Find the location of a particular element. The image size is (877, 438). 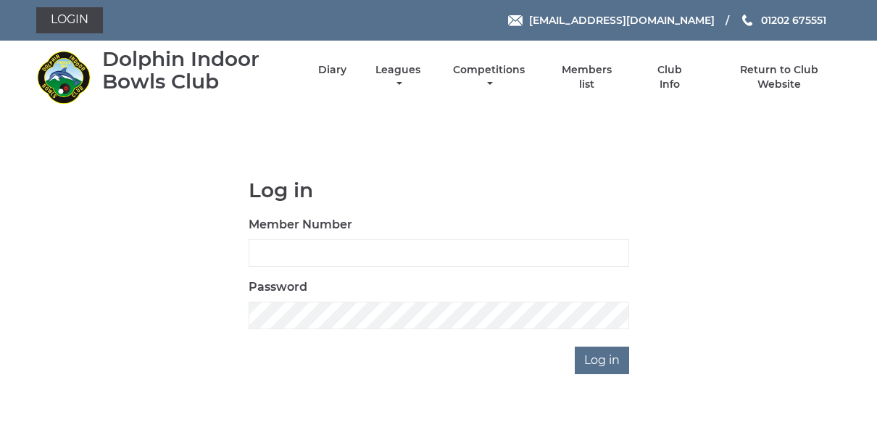

input: Log in is located at coordinates (601, 360).